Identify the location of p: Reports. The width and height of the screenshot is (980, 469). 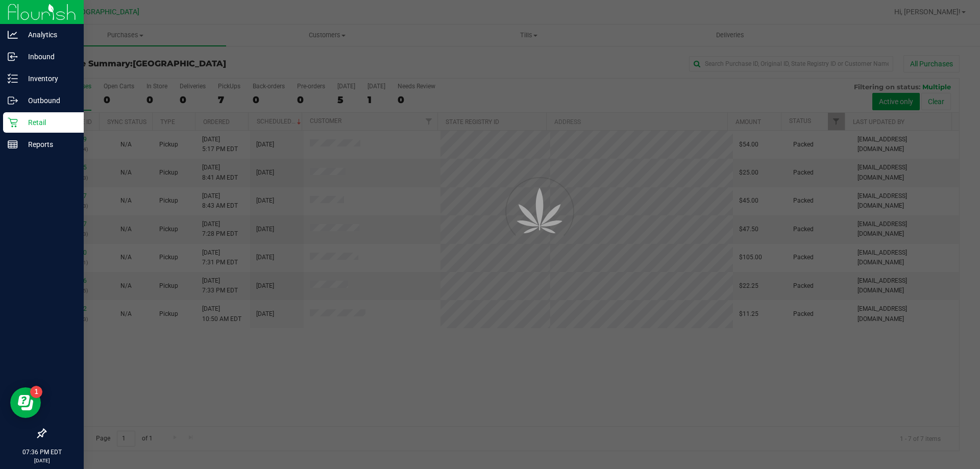
(49, 145).